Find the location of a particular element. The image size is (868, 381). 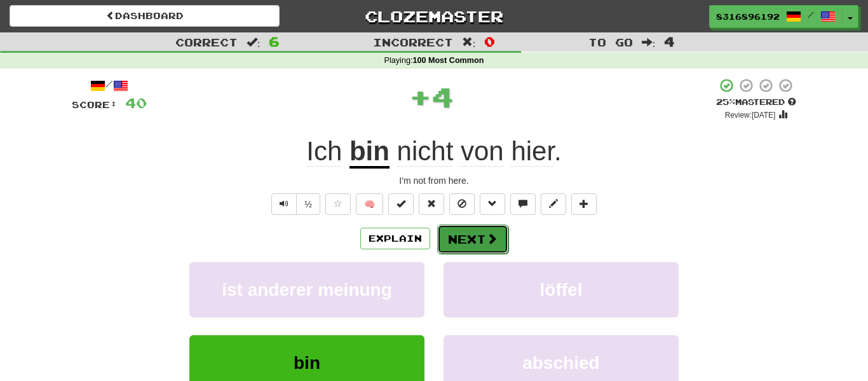

span: 8316896192 is located at coordinates (748, 16).